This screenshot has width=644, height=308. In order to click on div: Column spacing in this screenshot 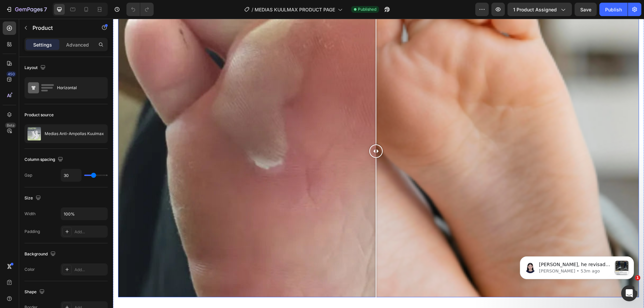, I will do `click(44, 159)`.